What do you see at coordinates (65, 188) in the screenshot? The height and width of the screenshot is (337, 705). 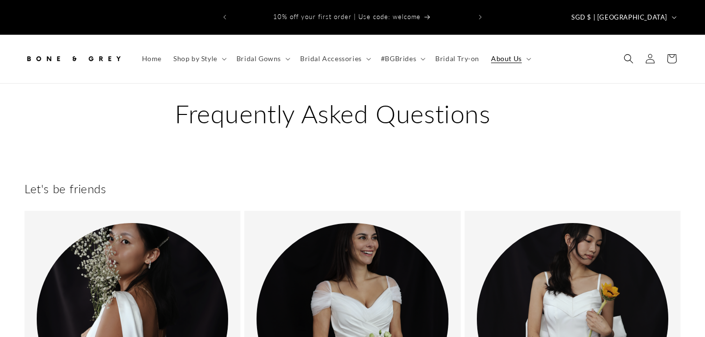 I see `h2: Let's be friends` at bounding box center [65, 188].